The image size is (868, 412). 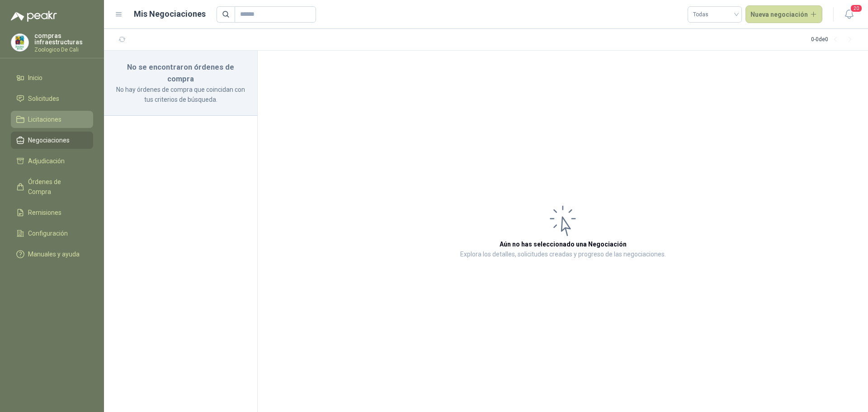 I want to click on h1: Mis Negociaciones, so click(x=169, y=14).